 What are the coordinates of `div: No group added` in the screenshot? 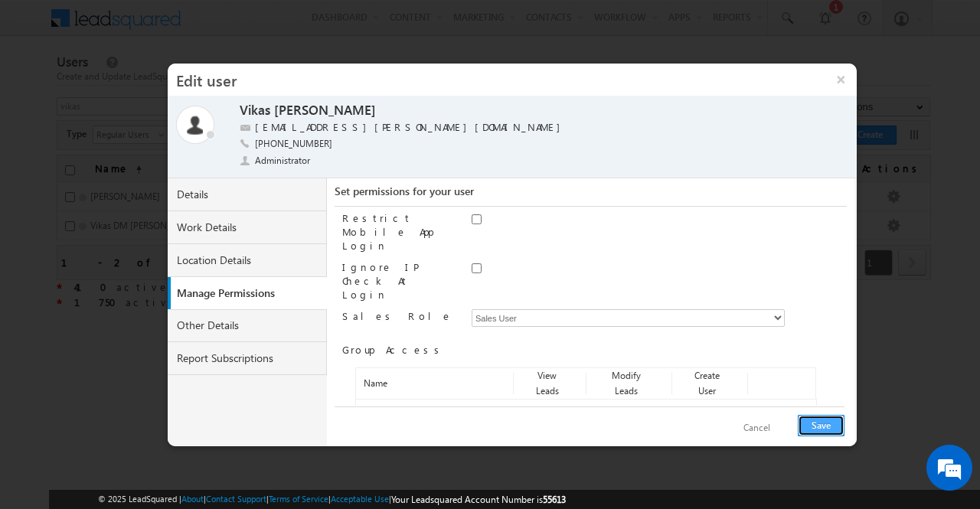 It's located at (585, 410).